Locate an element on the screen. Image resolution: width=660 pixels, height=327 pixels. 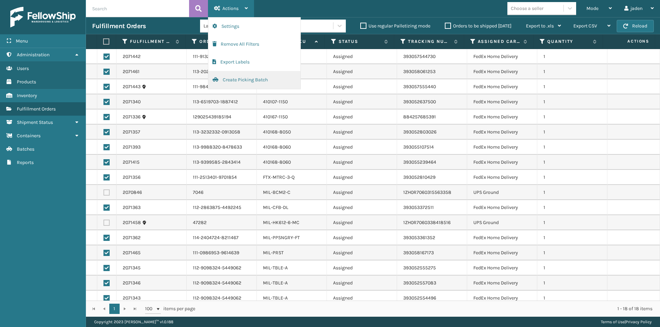
td: 113-9399585-2843414 is located at coordinates (222, 162).